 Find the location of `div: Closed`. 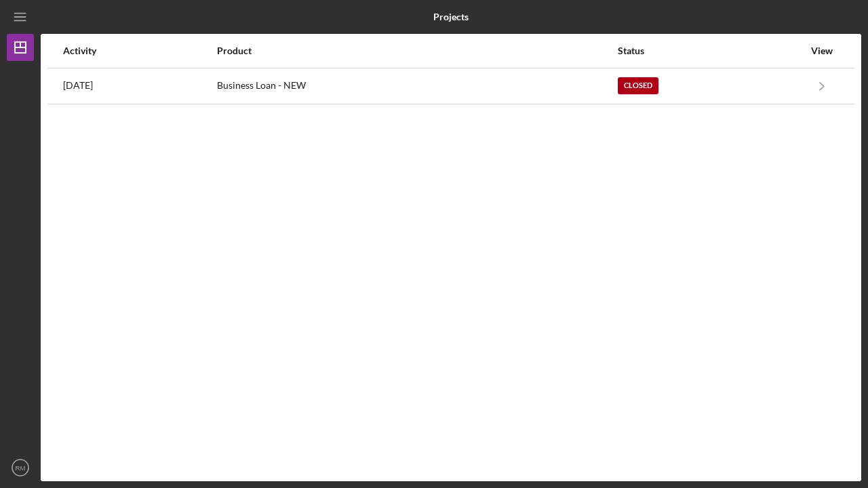

div: Closed is located at coordinates (638, 86).